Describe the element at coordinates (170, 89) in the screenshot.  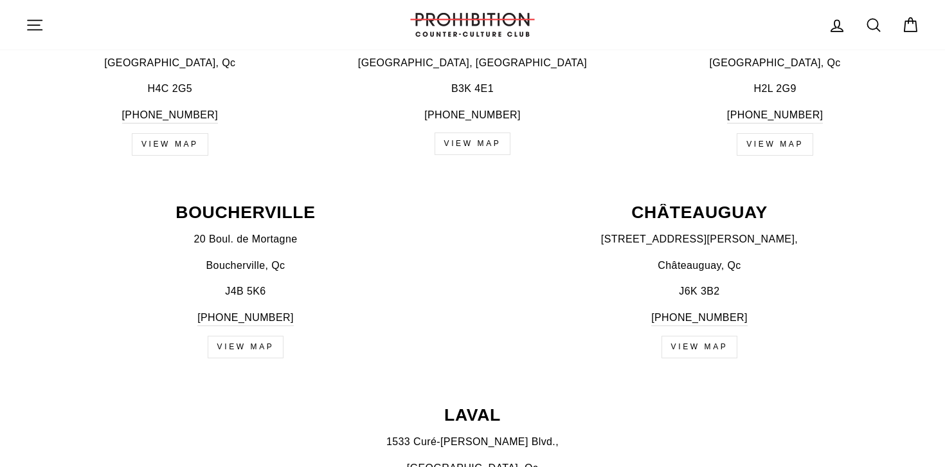
I see `p: H4C 2G5` at that location.